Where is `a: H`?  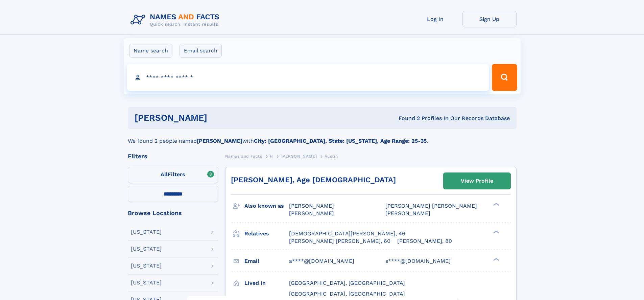
a: H is located at coordinates (271, 156).